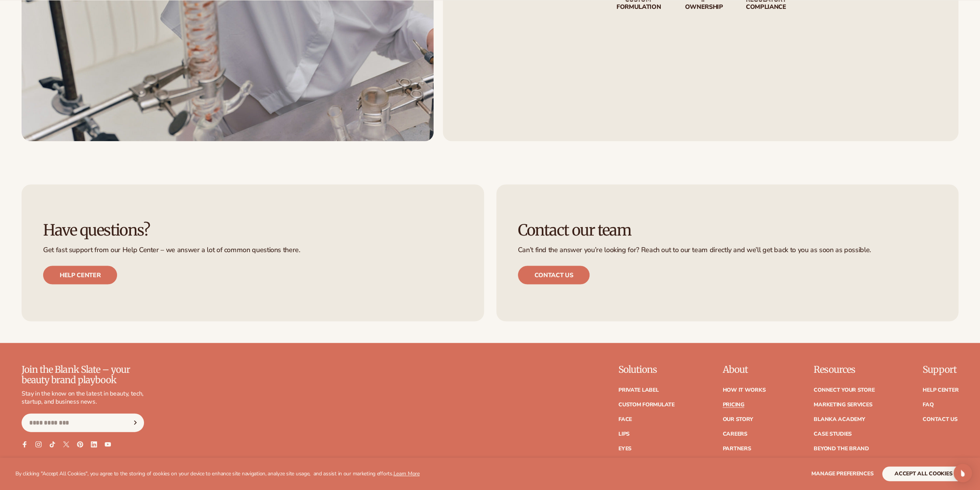 The width and height of the screenshot is (980, 490). I want to click on p: By clicking "Accept All Cookies", you agree to the storing of cookies on your device to enhance s..., so click(218, 474).